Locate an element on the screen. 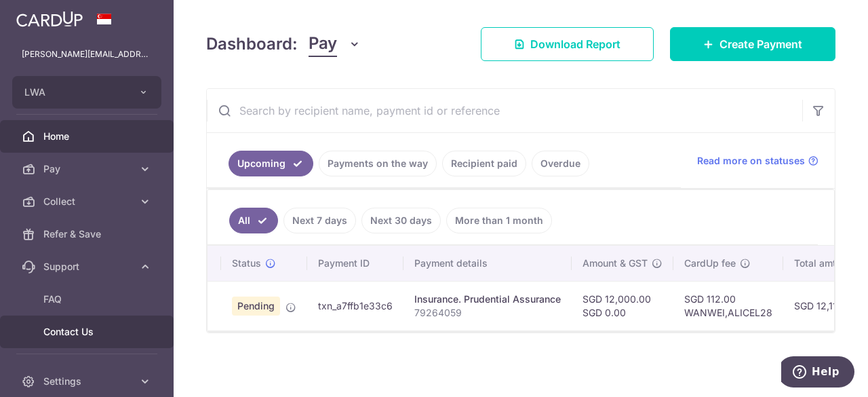  a: More than 1 month is located at coordinates (499, 221).